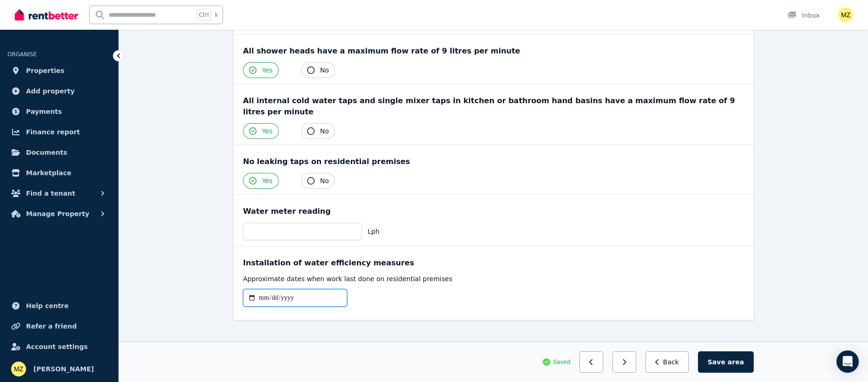  I want to click on div: All shower heads have a maximum flow rate of 9 litres per minute, so click(493, 51).